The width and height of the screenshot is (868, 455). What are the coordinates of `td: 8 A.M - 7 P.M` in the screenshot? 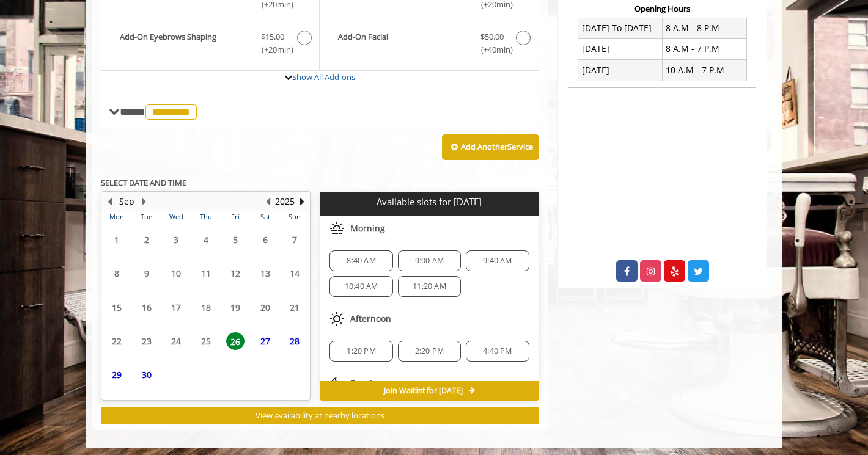 It's located at (704, 49).